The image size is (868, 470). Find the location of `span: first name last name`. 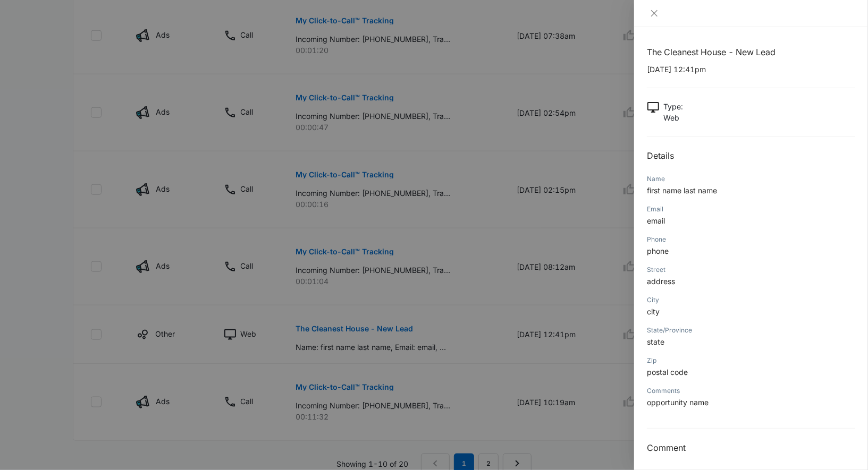

span: first name last name is located at coordinates (682, 190).